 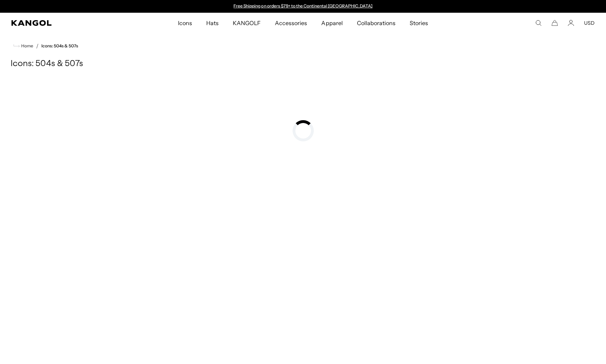 What do you see at coordinates (538, 23) in the screenshot?
I see `summary: Search here` at bounding box center [538, 23].